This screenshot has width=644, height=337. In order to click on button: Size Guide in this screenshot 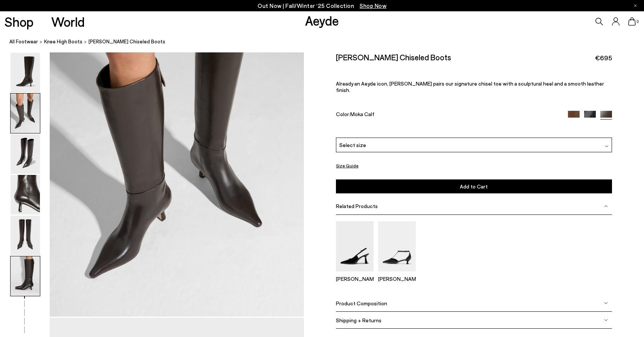, I will do `click(347, 165)`.